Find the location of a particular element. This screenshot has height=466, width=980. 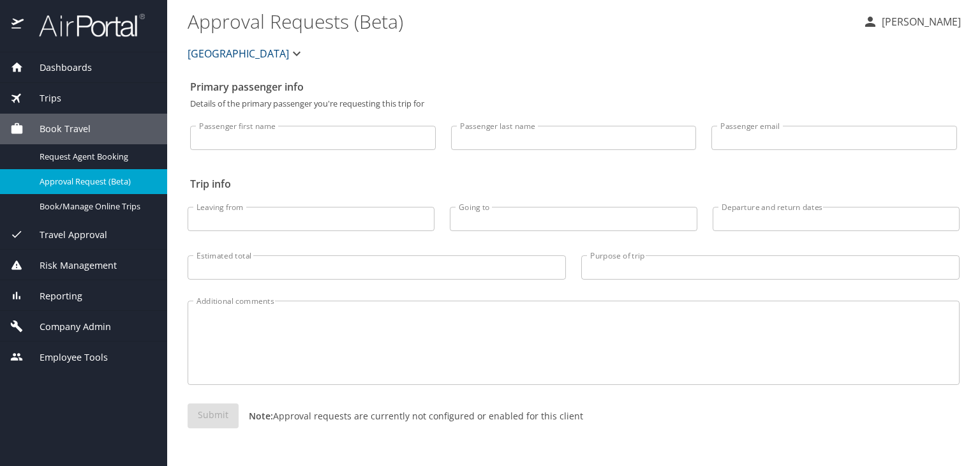

h2: Trip info is located at coordinates (574, 184).